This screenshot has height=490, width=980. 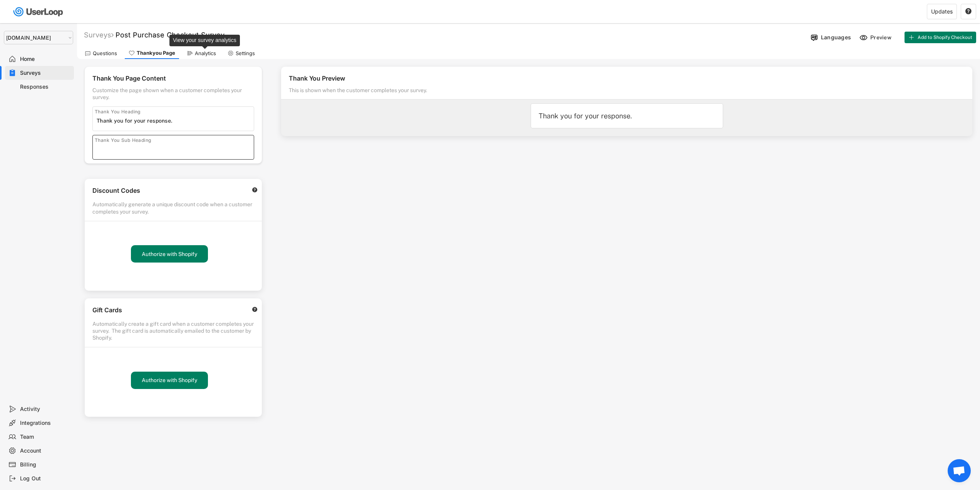 I want to click on a: Open chat, so click(x=960, y=470).